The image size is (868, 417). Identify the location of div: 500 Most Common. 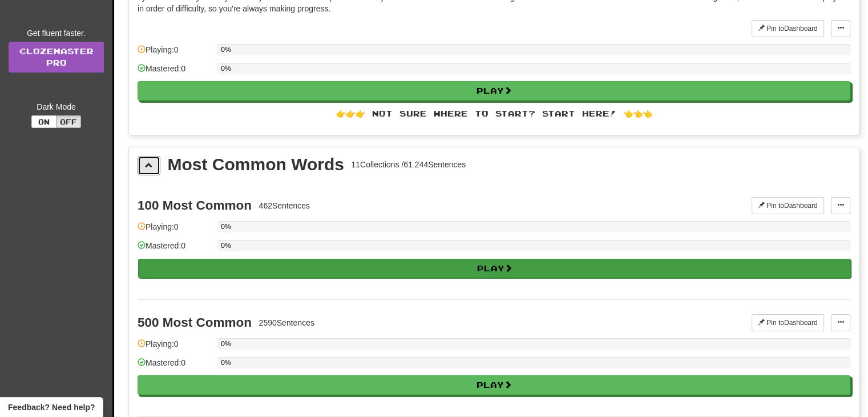
(195, 322).